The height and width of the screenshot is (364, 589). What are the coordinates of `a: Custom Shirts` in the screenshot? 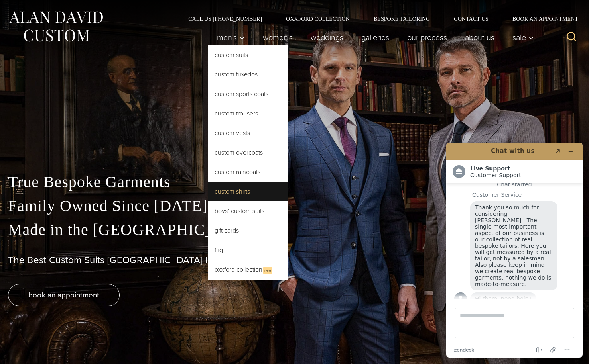 It's located at (248, 192).